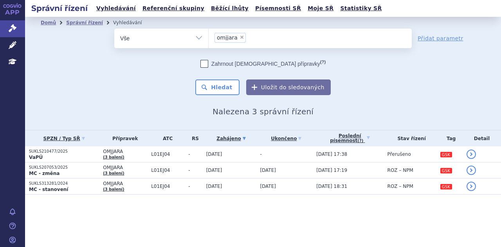  What do you see at coordinates (278, 8) in the screenshot?
I see `a: Písemnosti SŘ` at bounding box center [278, 8].